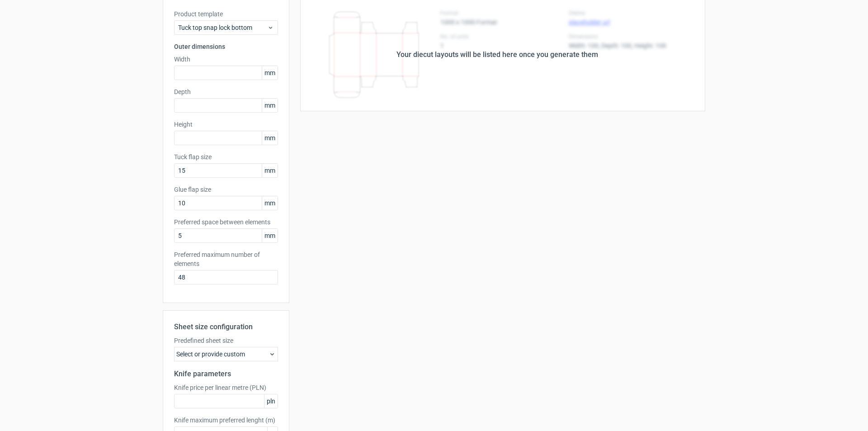  I want to click on label: Glue flap size, so click(226, 190).